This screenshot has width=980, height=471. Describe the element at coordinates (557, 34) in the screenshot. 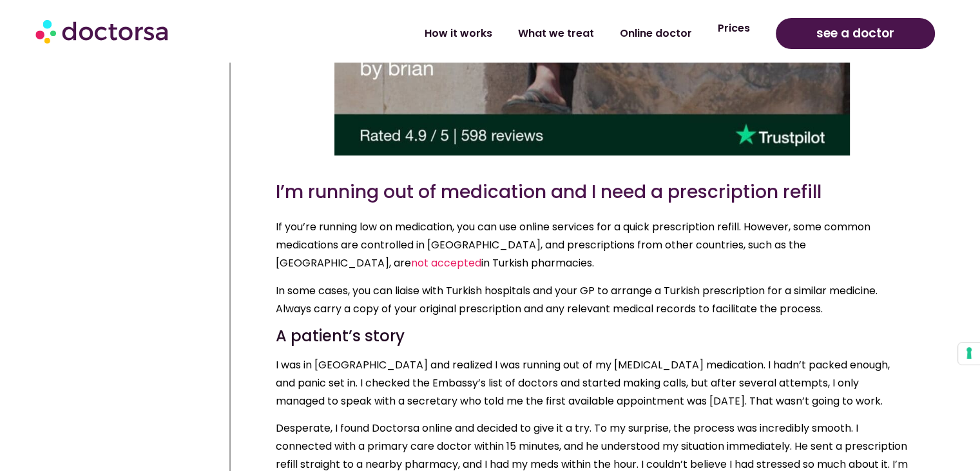

I see `a: What we treat` at that location.